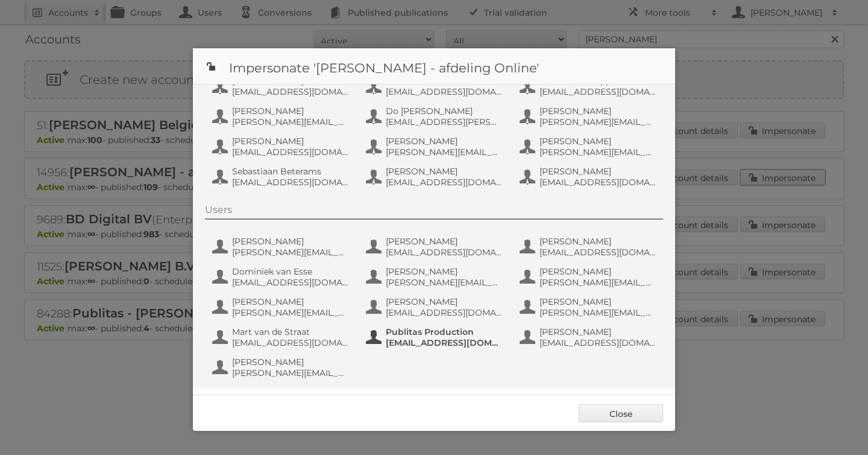 This screenshot has height=455, width=868. I want to click on div: Users, so click(434, 212).